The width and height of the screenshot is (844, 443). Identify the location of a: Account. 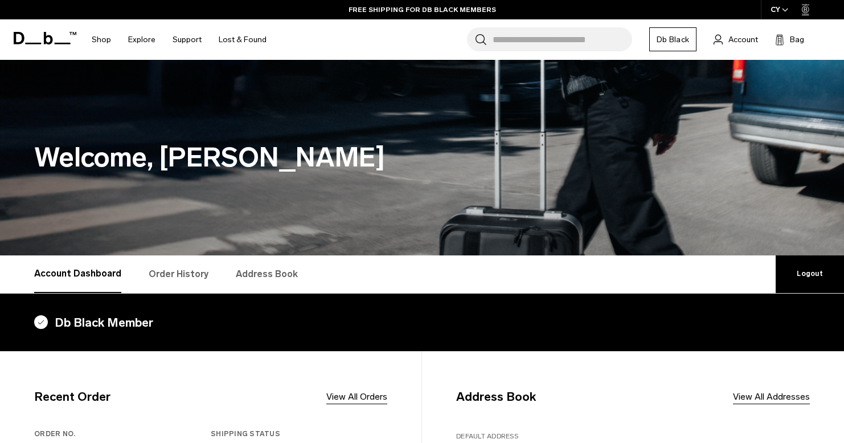
(736, 39).